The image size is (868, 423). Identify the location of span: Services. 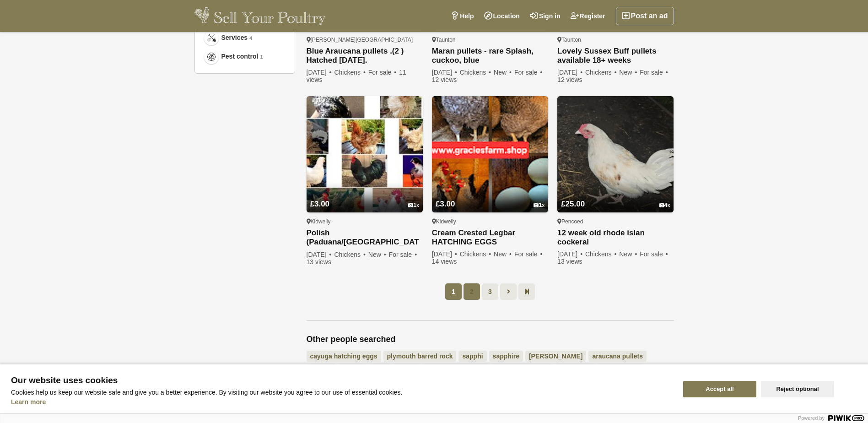
(235, 37).